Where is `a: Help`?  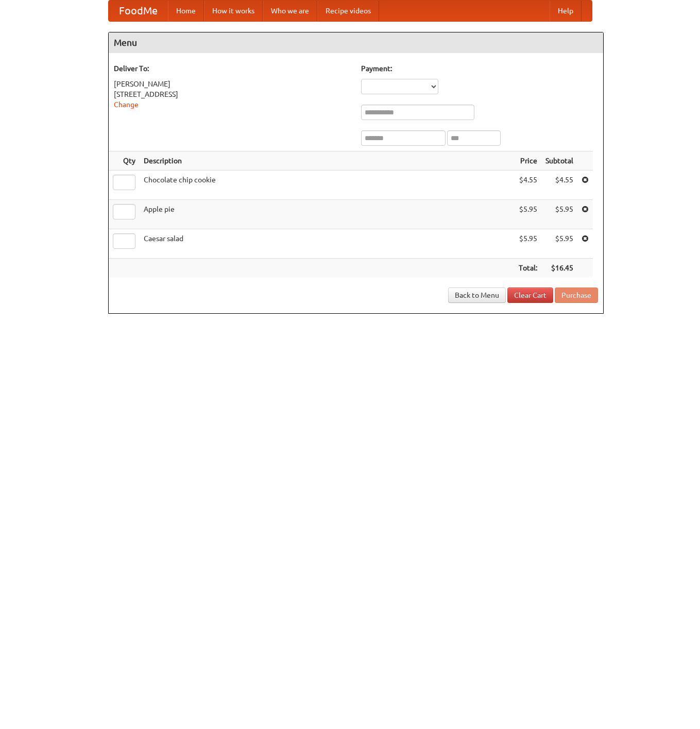 a: Help is located at coordinates (566, 11).